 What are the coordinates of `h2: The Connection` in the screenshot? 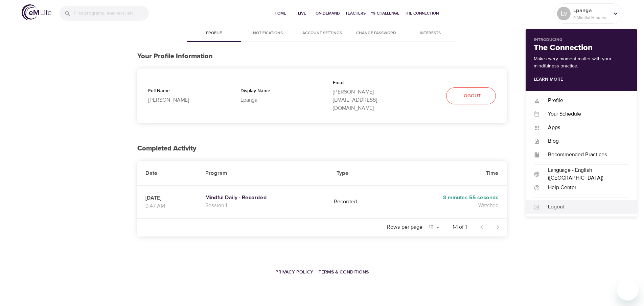 It's located at (581, 48).